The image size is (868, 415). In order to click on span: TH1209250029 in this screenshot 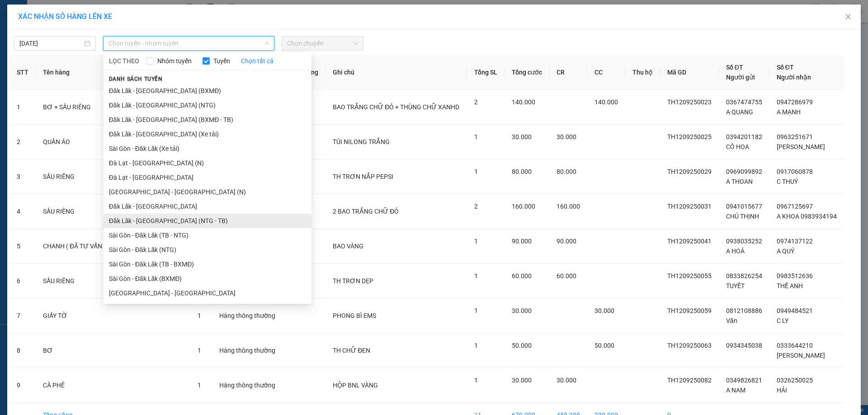, I will do `click(689, 172)`.